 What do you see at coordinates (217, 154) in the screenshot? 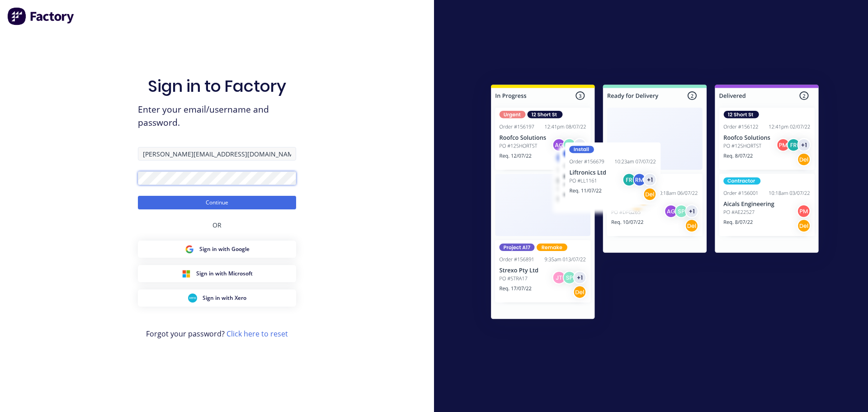
I see `input: Email/Username` at bounding box center [217, 154].